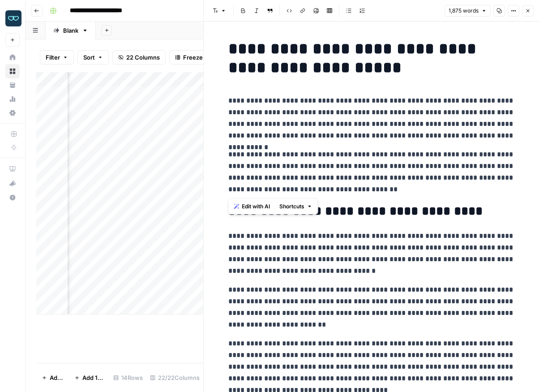 This screenshot has height=392, width=539. Describe the element at coordinates (252, 207) in the screenshot. I see `button: Edit with AI` at that location.